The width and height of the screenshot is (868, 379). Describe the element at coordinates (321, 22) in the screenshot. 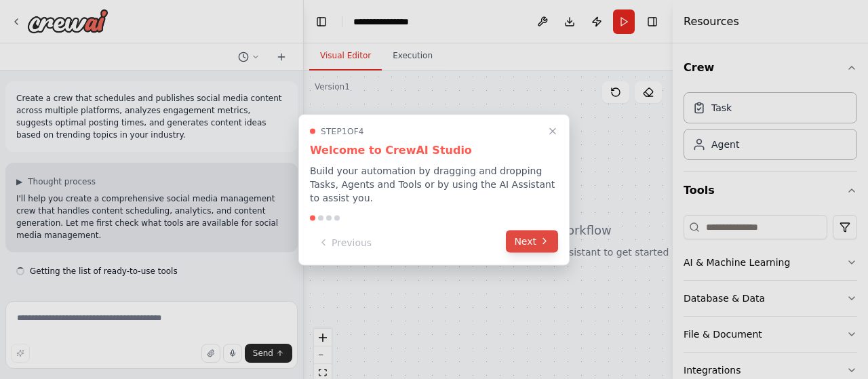

I see `button: Hide left sidebar` at that location.